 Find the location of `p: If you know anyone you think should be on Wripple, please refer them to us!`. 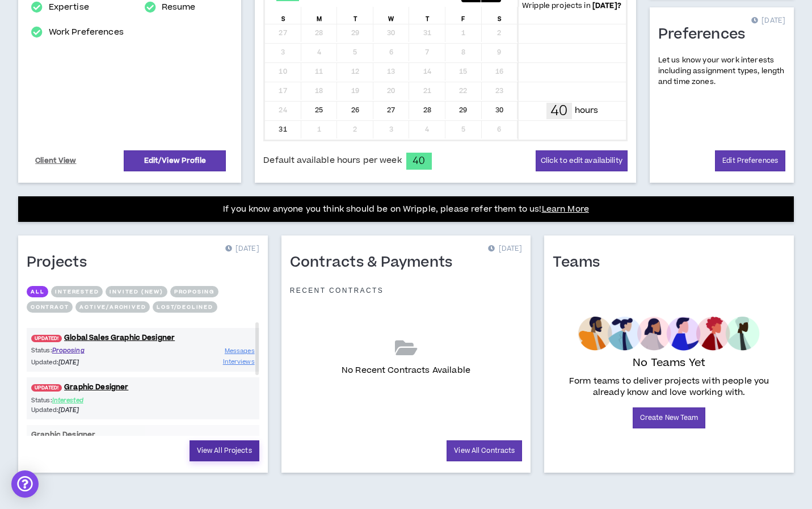

p: If you know anyone you think should be on Wripple, please refer them to us! is located at coordinates (406, 210).